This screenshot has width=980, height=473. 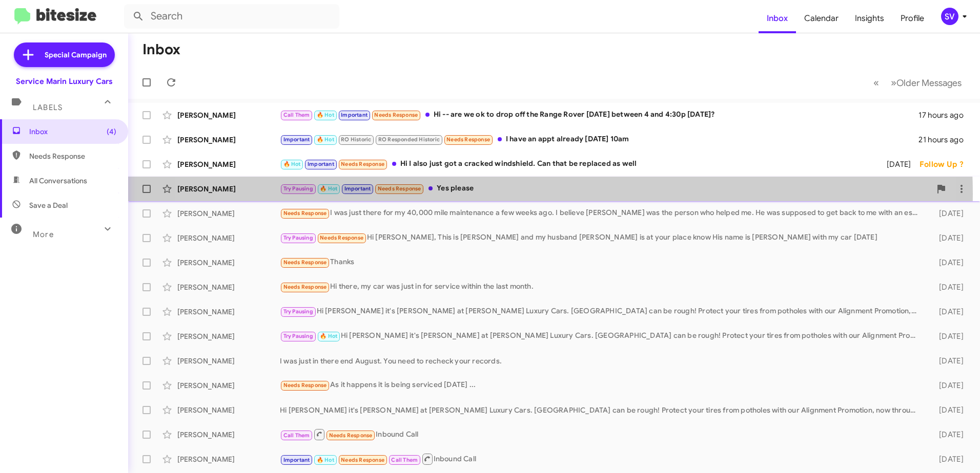 What do you see at coordinates (912, 18) in the screenshot?
I see `span: Profile` at bounding box center [912, 18].